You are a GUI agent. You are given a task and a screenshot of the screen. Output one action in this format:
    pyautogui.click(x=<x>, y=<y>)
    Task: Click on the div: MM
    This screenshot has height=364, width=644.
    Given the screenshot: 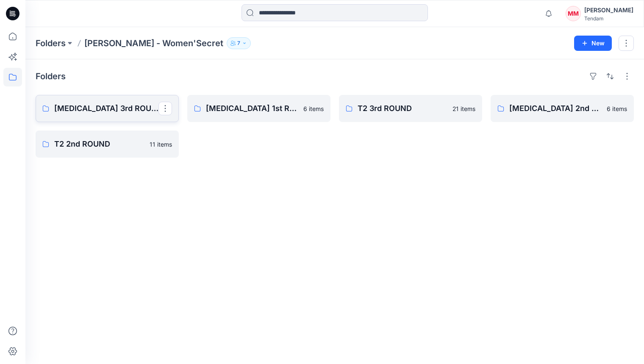 What is the action you would take?
    pyautogui.click(x=573, y=14)
    